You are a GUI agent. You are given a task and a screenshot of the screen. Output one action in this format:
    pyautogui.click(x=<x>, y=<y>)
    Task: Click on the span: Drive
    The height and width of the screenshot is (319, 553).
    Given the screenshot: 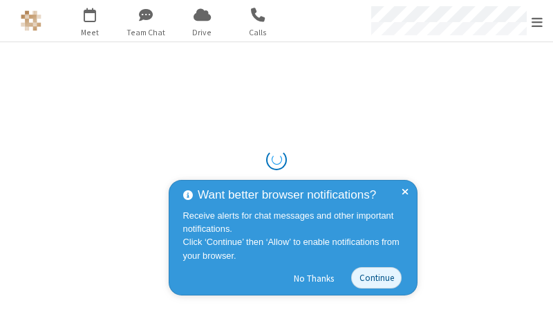 What is the action you would take?
    pyautogui.click(x=202, y=32)
    